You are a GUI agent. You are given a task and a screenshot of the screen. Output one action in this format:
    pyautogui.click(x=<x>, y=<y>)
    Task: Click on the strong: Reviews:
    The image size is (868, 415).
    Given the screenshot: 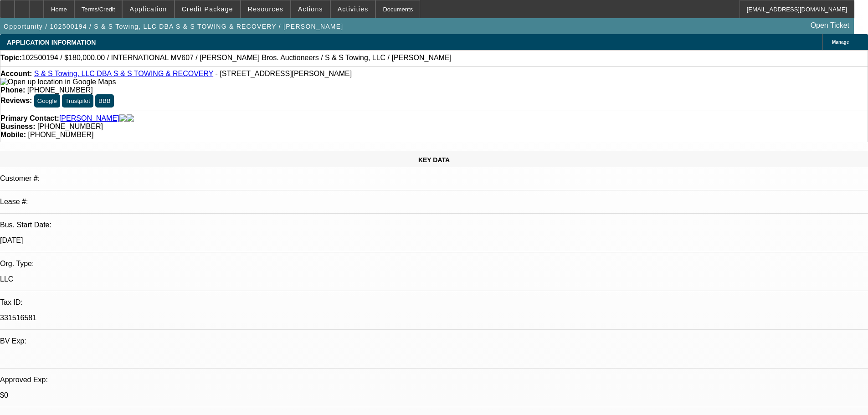 What is the action you would take?
    pyautogui.click(x=16, y=100)
    